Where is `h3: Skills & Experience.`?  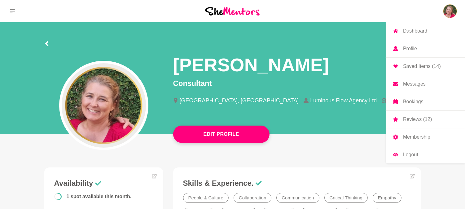
h3: Skills & Experience. is located at coordinates (297, 183).